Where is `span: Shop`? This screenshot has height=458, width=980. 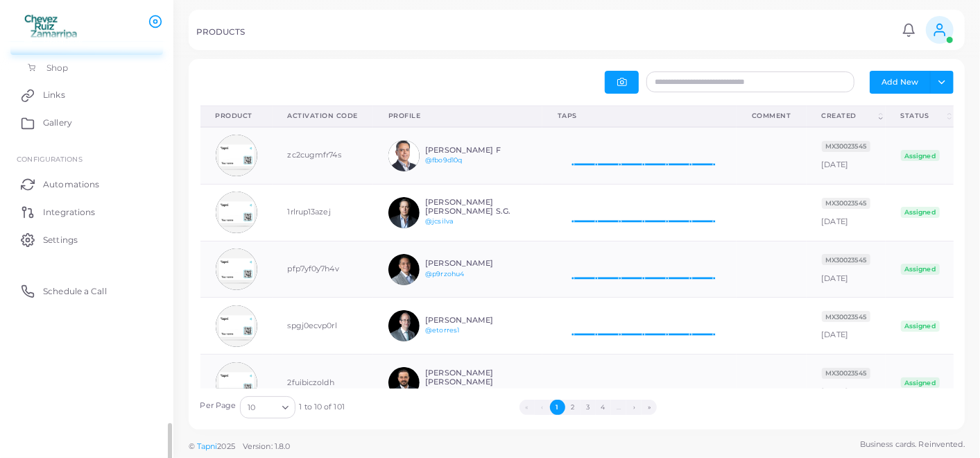
span: Shop is located at coordinates (57, 68).